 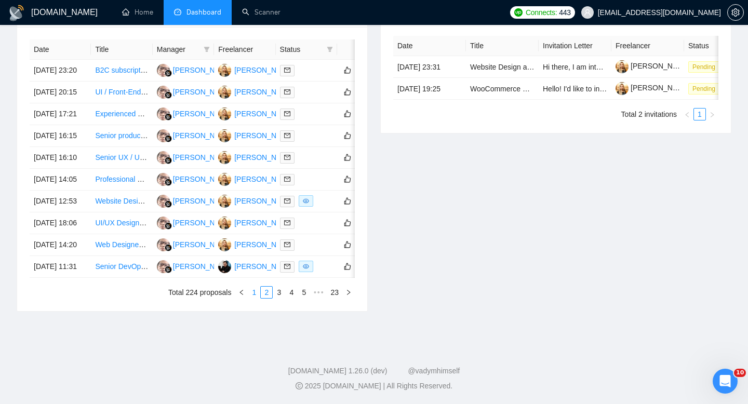 What do you see at coordinates (122, 201) in the screenshot?
I see `td: Website Design – Hero Section & Comparison Table` at bounding box center [122, 201].